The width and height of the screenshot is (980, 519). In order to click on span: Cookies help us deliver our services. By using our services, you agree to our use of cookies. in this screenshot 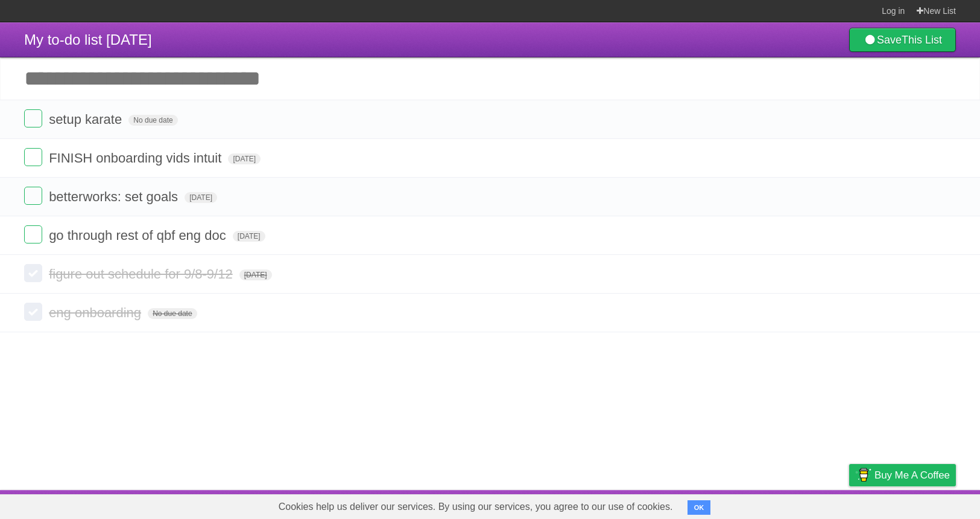, I will do `click(476, 506)`.